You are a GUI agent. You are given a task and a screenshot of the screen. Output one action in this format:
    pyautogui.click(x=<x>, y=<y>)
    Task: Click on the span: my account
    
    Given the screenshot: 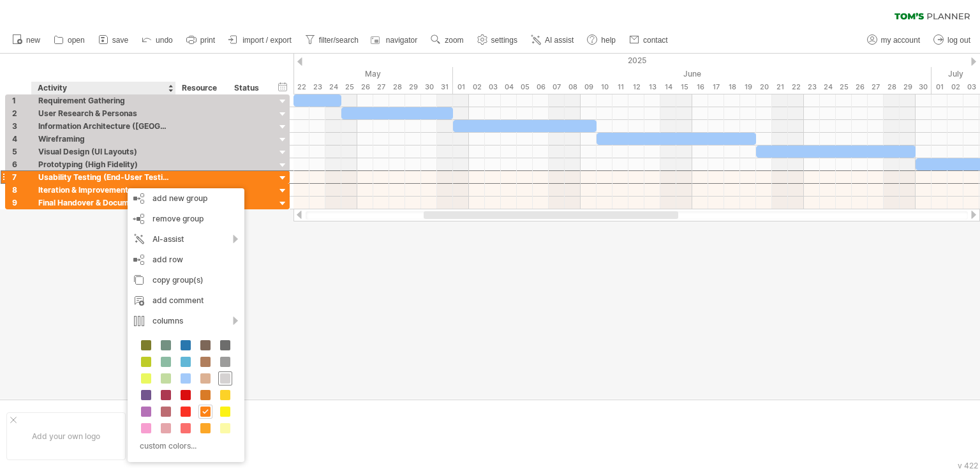 What is the action you would take?
    pyautogui.click(x=900, y=40)
    